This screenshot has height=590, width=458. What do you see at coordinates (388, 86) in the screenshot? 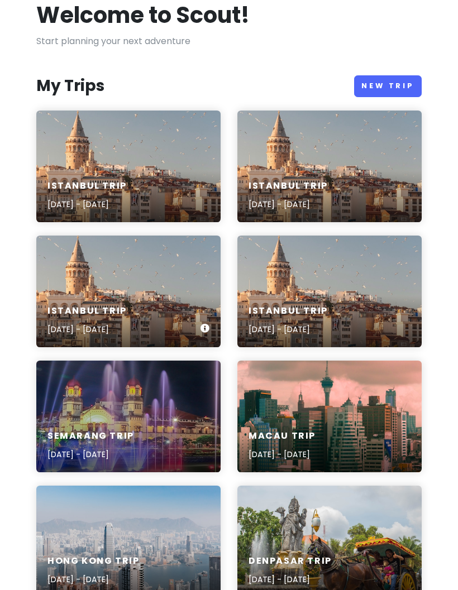
I see `a: New Trip` at bounding box center [388, 86].